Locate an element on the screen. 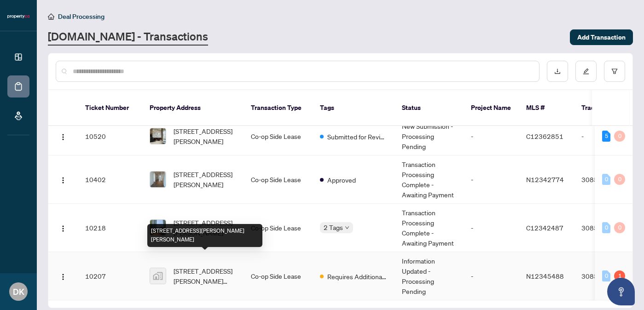  span: download is located at coordinates (557, 71).